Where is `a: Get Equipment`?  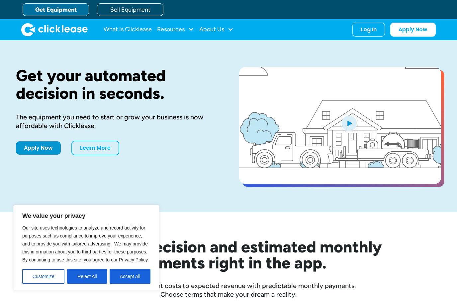
a: Get Equipment is located at coordinates (56, 10).